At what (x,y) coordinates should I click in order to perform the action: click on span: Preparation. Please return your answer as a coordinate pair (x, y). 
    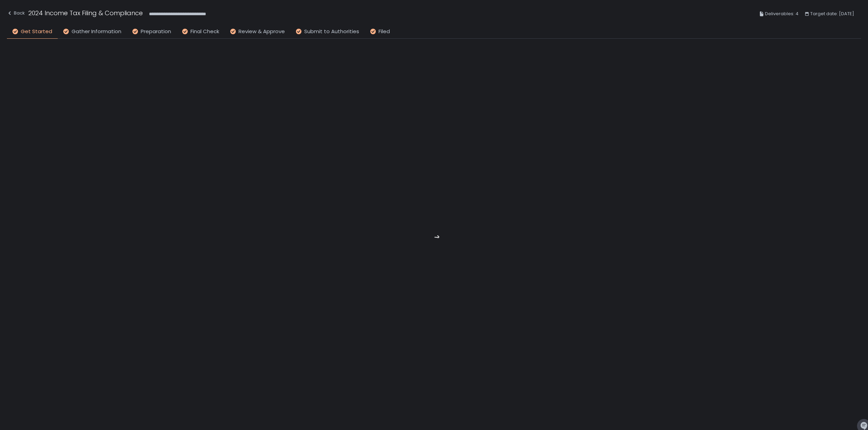
    Looking at the image, I should click on (156, 31).